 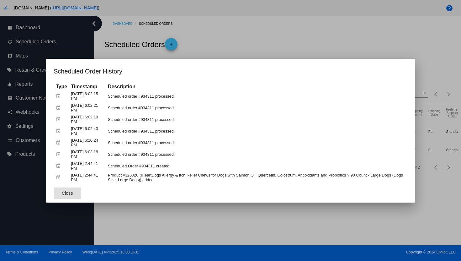 I want to click on span: Close, so click(x=67, y=193).